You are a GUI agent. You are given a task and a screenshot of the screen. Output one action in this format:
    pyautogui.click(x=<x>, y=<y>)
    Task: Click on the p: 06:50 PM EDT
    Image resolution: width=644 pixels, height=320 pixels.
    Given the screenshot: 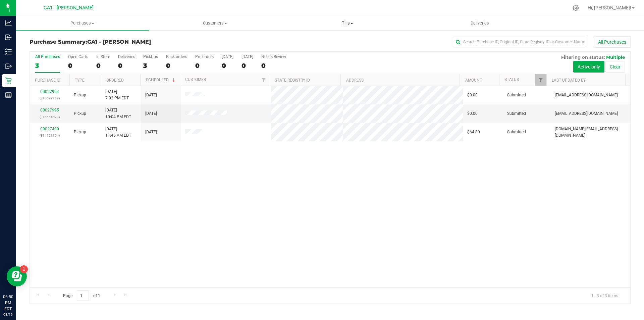 What is the action you would take?
    pyautogui.click(x=8, y=303)
    